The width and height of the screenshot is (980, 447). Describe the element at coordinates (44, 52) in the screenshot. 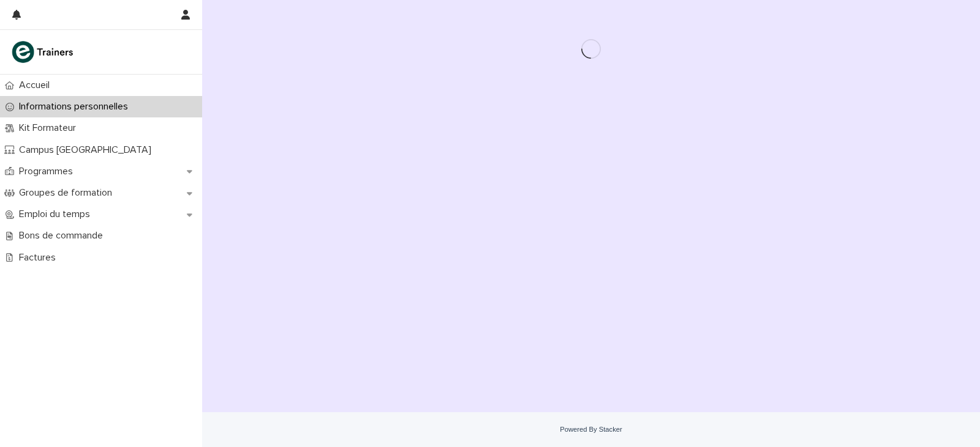

I see `img: K0CqGN7SDeD6s4JG8KQk` at that location.